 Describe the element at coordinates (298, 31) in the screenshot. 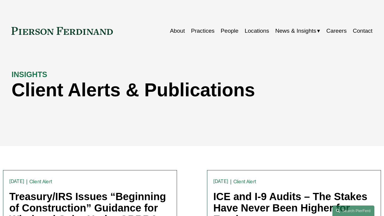

I see `a: folder dropdown` at that location.